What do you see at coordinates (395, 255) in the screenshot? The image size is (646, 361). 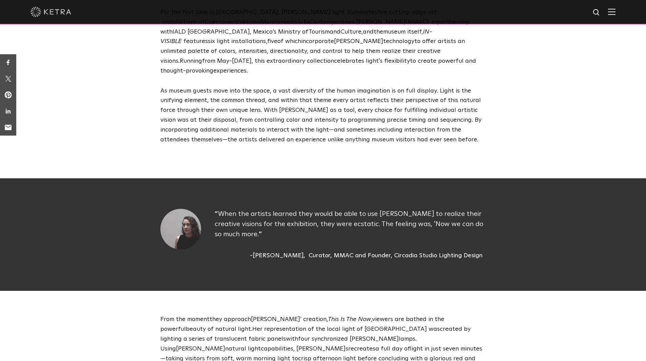 I see `div: Curator, MMAC and Founder, Circadia Studio Lighting Design` at bounding box center [395, 255].